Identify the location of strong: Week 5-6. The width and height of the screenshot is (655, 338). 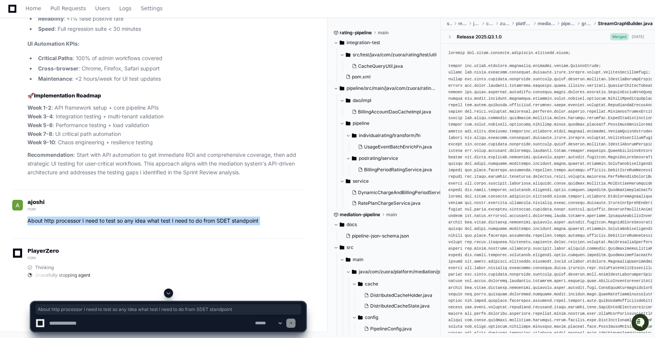
(40, 125).